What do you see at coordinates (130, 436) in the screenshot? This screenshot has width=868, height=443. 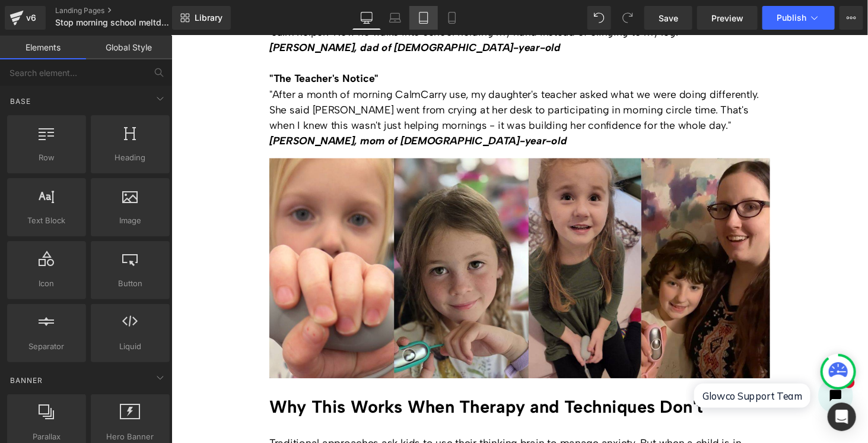 I see `span: Hero Banner` at bounding box center [130, 436].